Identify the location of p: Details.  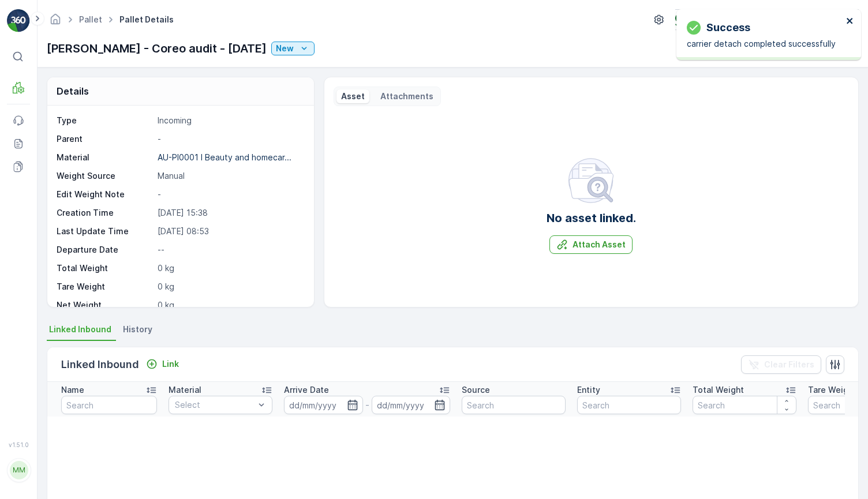
(73, 91).